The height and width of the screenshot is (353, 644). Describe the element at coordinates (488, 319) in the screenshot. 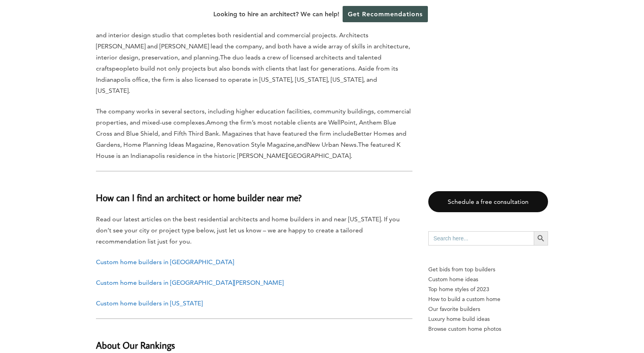

I see `p: Luxury home build ideas` at that location.